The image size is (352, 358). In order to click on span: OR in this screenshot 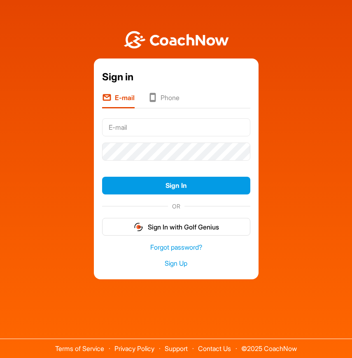, I will do `click(176, 206)`.